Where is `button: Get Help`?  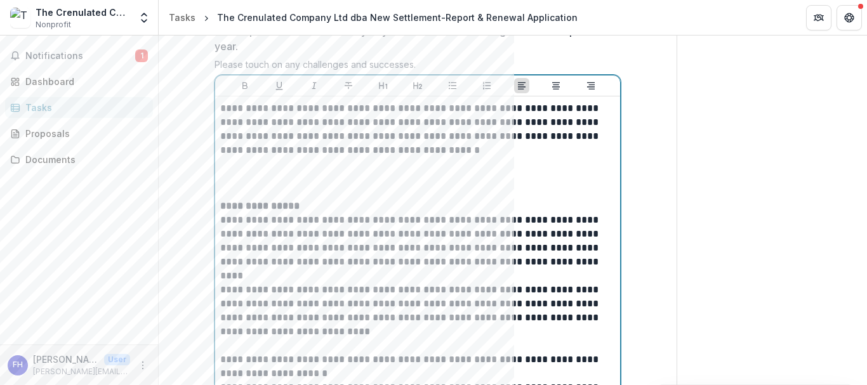 button: Get Help is located at coordinates (849, 18).